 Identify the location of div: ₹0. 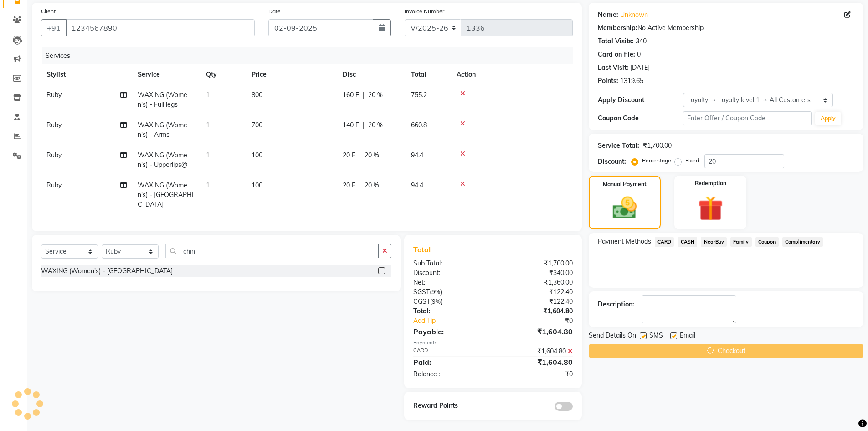
(537, 374).